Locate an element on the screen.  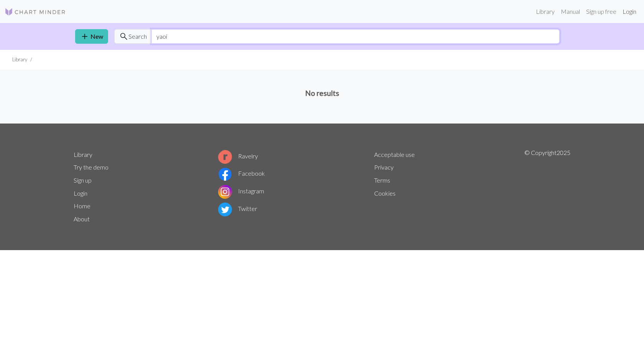
span: add is located at coordinates (85, 36).